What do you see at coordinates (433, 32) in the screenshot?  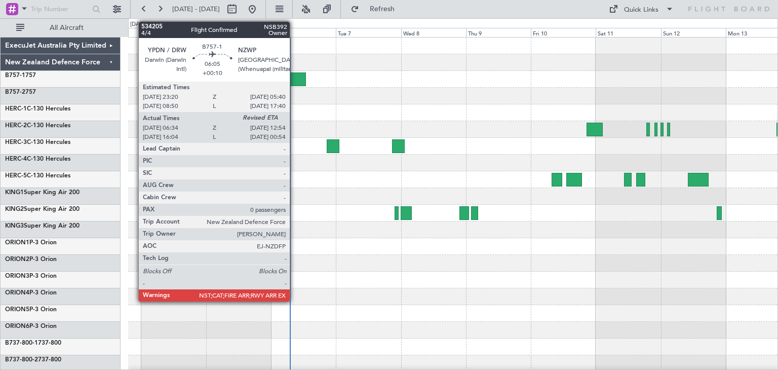 I see `div: Wed 8` at bounding box center [433, 32].